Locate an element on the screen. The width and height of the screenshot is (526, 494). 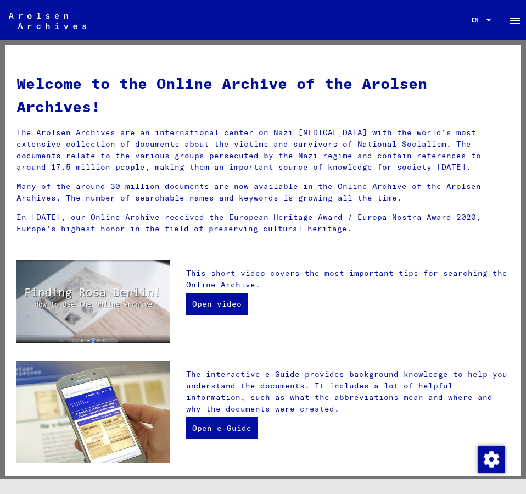
p: Many of the around 30 million documents are now available in the Online Archive of the Arolsen Ar... is located at coordinates (263, 192).